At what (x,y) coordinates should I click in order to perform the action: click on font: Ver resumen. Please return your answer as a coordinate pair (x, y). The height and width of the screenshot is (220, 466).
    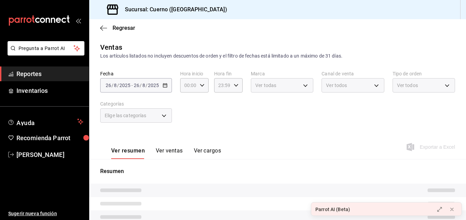
    Looking at the image, I should click on (128, 151).